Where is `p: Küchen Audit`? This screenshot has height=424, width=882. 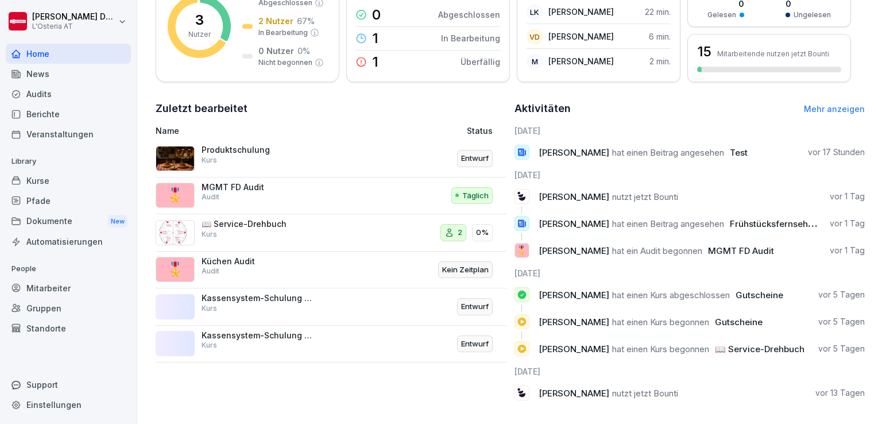
p: Küchen Audit is located at coordinates (259, 261).